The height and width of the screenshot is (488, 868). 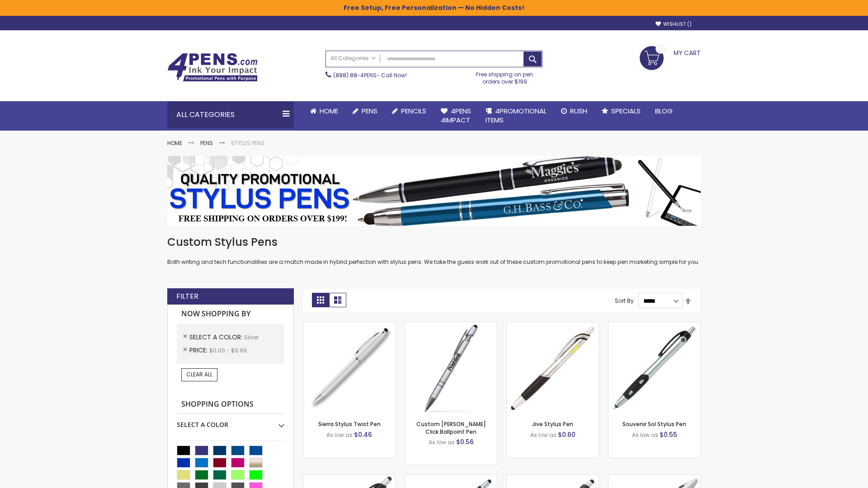 What do you see at coordinates (349, 478) in the screenshot?
I see `a: React Stylus Grip Pen-Silver` at bounding box center [349, 478].